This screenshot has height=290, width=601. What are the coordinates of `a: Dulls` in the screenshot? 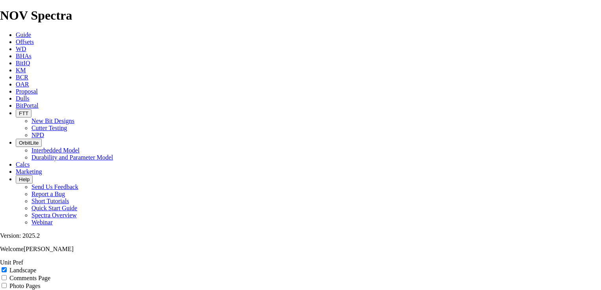 It's located at (22, 98).